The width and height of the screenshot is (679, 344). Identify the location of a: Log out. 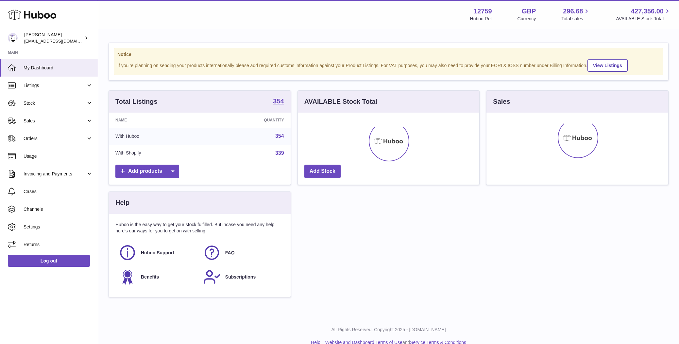
(49, 261).